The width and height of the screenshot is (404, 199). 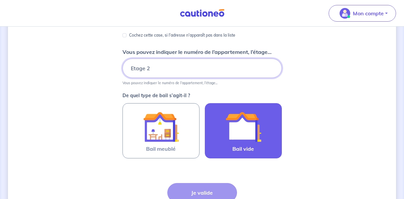 What do you see at coordinates (368, 13) in the screenshot?
I see `p: Mon compte` at bounding box center [368, 13].